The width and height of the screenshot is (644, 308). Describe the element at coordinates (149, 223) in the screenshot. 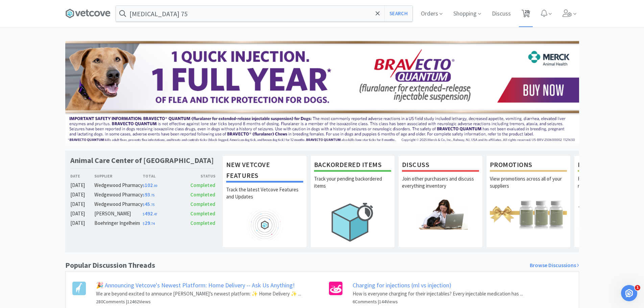

I see `span: 29` at that location.